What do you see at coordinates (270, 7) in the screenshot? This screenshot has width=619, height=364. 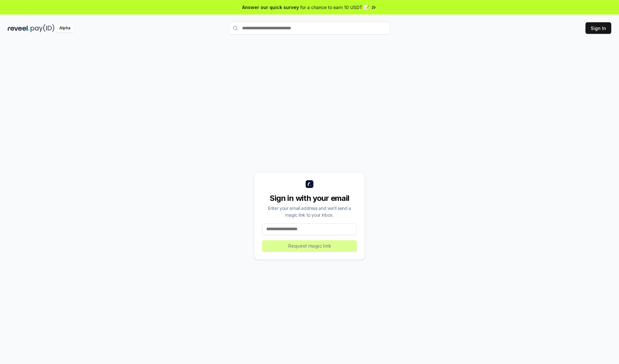 I see `span: Answer our quick survey` at bounding box center [270, 7].